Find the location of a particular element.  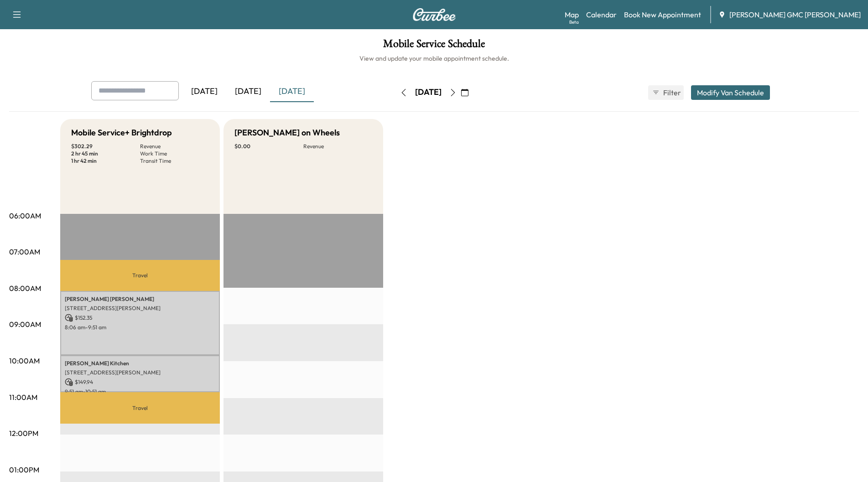

p: Work Time is located at coordinates (174, 154).